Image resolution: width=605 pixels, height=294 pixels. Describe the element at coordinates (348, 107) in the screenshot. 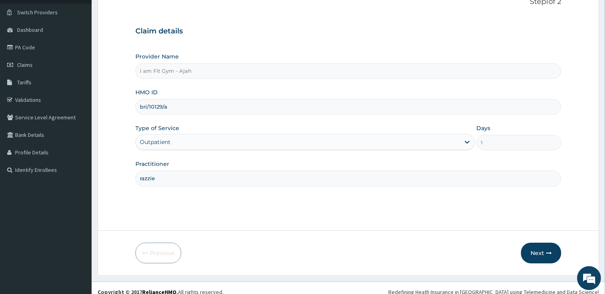

I see `input: Enter HMO ID` at that location.